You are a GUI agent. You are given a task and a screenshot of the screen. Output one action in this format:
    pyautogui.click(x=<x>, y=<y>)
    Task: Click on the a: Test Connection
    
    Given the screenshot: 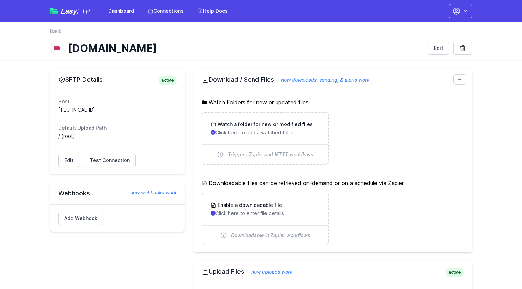 What is the action you would take?
    pyautogui.click(x=110, y=161)
    